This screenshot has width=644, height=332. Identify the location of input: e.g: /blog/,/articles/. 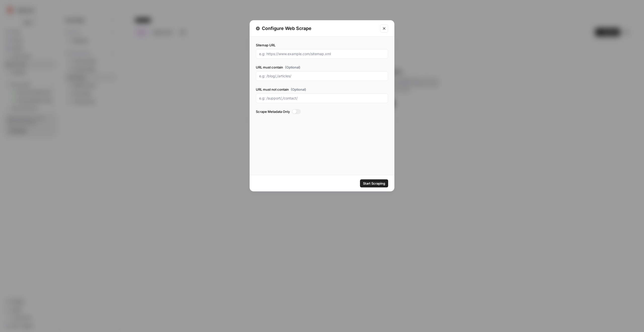
(322, 76).